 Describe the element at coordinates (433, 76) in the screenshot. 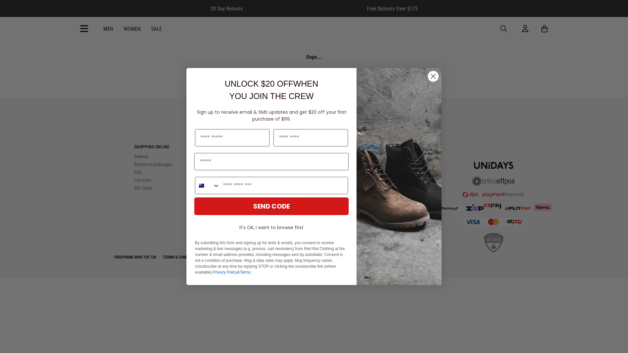

I see `button: Close dialog` at that location.